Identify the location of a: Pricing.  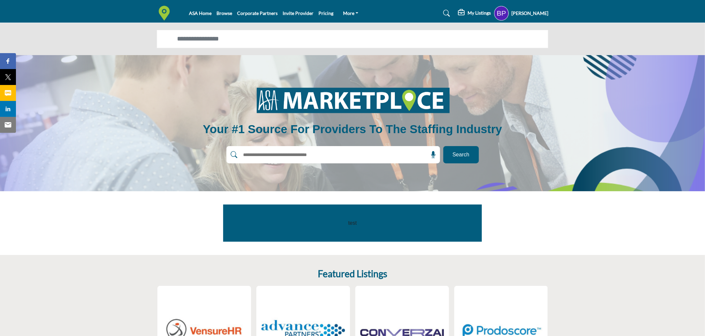
(326, 13).